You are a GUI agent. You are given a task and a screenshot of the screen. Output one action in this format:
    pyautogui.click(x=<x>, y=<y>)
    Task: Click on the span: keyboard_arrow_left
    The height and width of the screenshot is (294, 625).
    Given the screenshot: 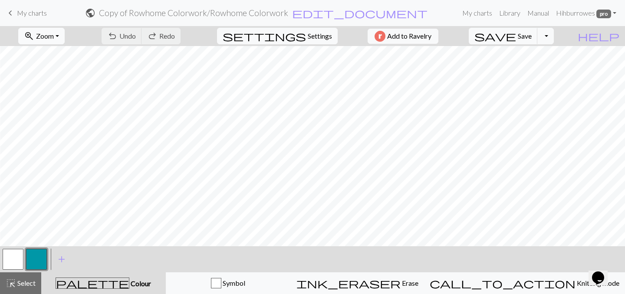 What is the action you would take?
    pyautogui.click(x=10, y=13)
    